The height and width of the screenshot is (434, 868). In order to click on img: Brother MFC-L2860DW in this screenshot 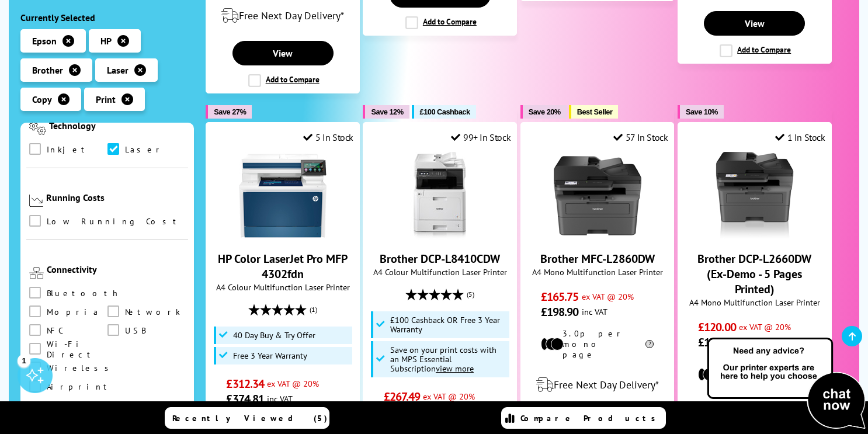, I will do `click(598, 196)`.